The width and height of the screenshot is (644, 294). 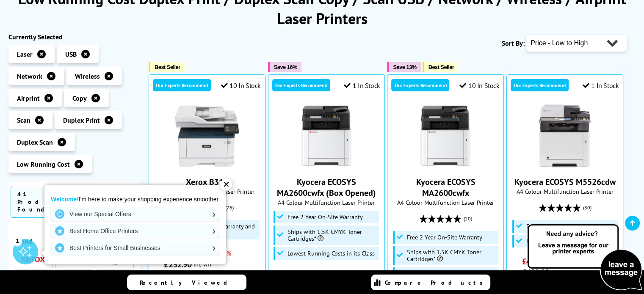 I want to click on img: Kyocera ECOSYS MA2600cwfx, so click(x=446, y=136).